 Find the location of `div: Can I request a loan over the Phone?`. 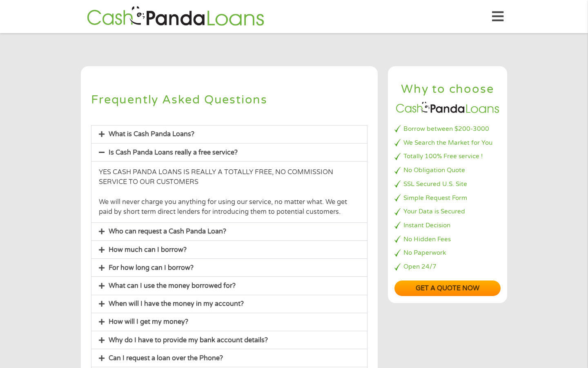

div: Can I request a loan over the Phone? is located at coordinates (229, 357).